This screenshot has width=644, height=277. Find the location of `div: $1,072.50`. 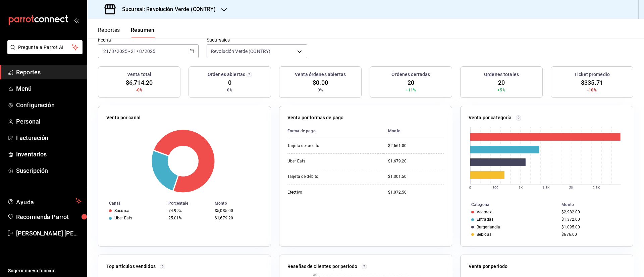

div: $1,072.50 is located at coordinates (416, 192).